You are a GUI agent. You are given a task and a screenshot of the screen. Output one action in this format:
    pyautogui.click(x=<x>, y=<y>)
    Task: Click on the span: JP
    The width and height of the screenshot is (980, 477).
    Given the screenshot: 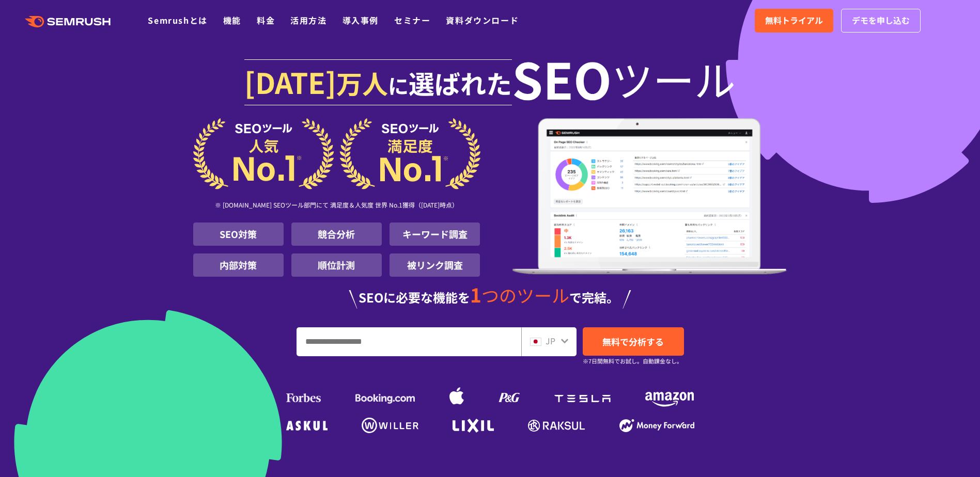 What is the action you would take?
    pyautogui.click(x=550, y=341)
    